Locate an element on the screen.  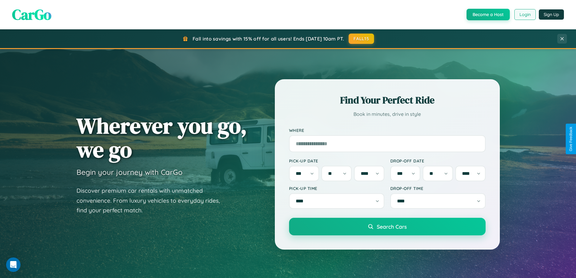
label: Pick-up Date is located at coordinates (337, 161).